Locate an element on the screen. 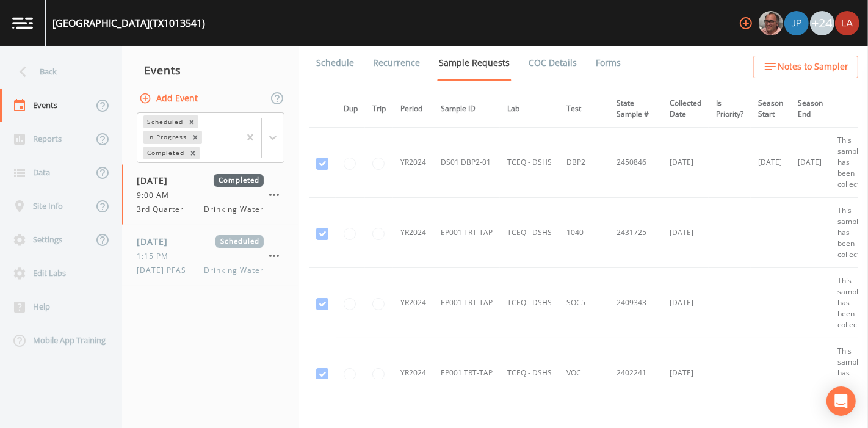  th: Test is located at coordinates (584, 109).